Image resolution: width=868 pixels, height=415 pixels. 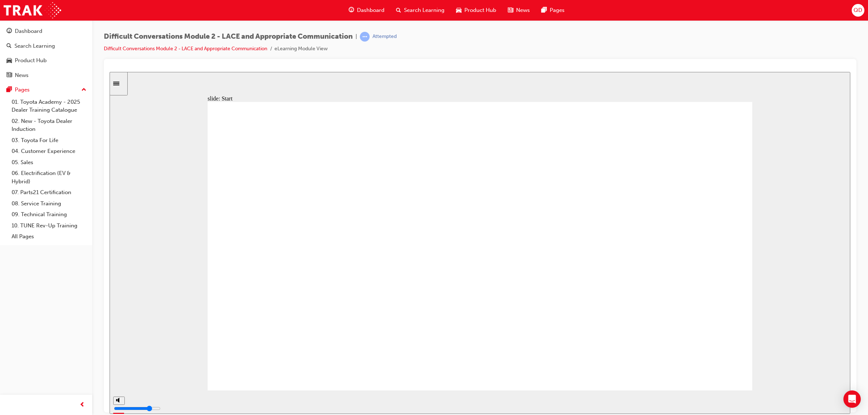 What do you see at coordinates (49, 236) in the screenshot?
I see `a: All Pages` at bounding box center [49, 236].